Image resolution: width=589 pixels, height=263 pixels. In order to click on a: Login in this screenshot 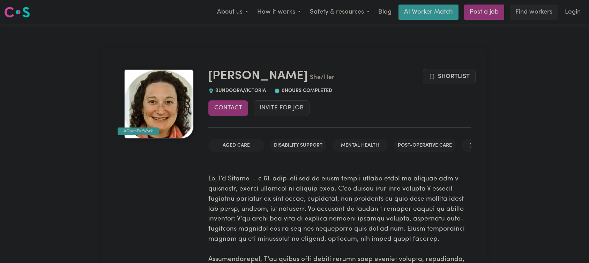, I will do `click(572, 12)`.